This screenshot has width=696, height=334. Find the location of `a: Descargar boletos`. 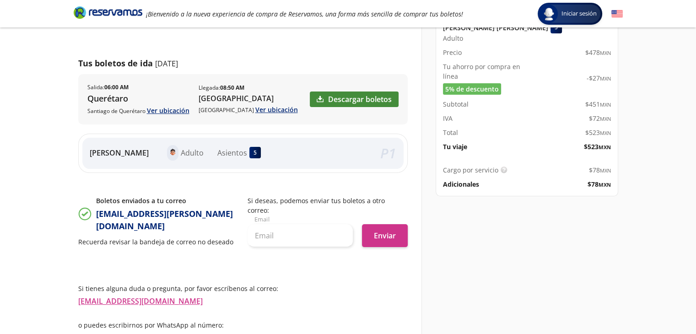

a: Descargar boletos is located at coordinates (354, 99).